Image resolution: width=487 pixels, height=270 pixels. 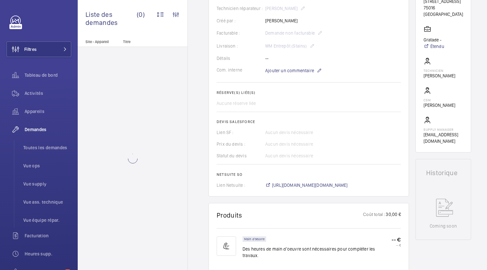 I want to click on h2: Réserve(s) liée(s), so click(x=308, y=93).